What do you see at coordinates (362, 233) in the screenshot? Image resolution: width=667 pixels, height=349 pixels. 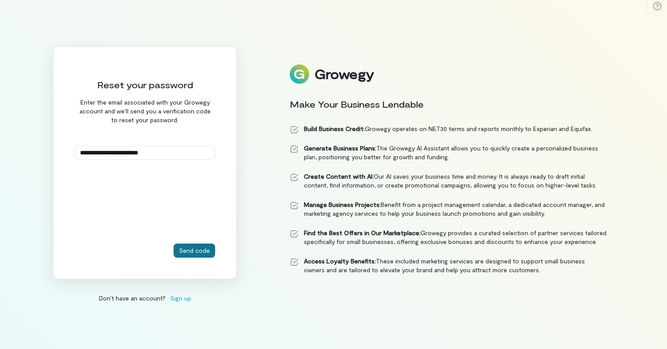 I see `strong: Find the Best Offers in Our Marketplace:` at bounding box center [362, 233].